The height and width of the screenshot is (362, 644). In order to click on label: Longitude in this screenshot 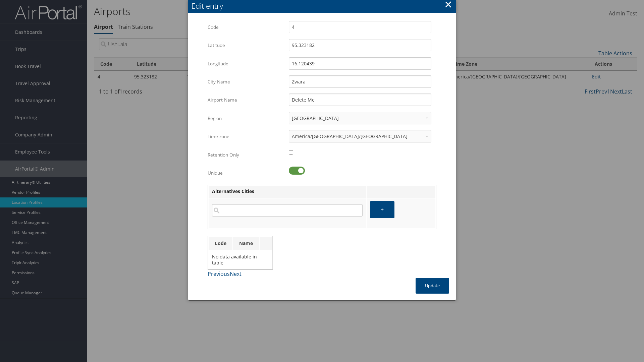, I will do `click(245, 64)`.